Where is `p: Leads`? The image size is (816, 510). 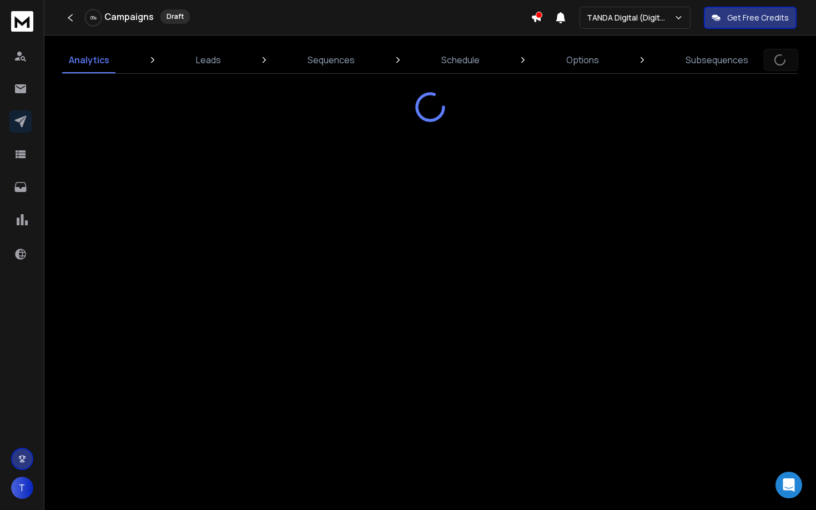 p: Leads is located at coordinates (208, 60).